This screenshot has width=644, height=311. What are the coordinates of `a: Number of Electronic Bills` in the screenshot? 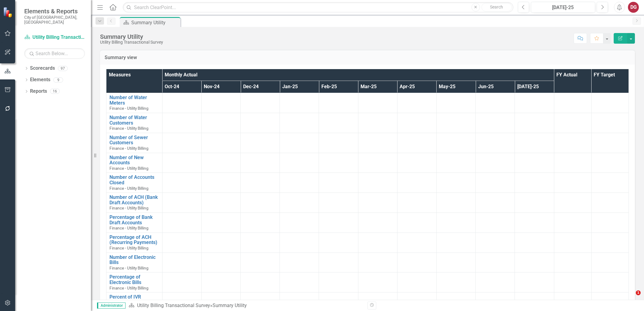 It's located at (134, 260).